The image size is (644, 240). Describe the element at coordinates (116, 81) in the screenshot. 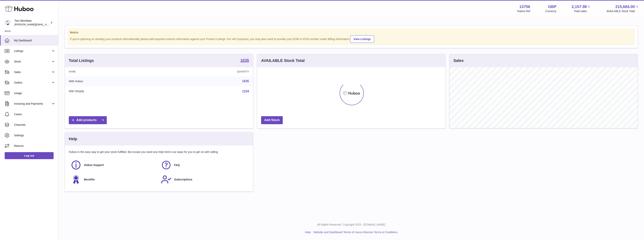

I see `td: With Huboo` at that location.